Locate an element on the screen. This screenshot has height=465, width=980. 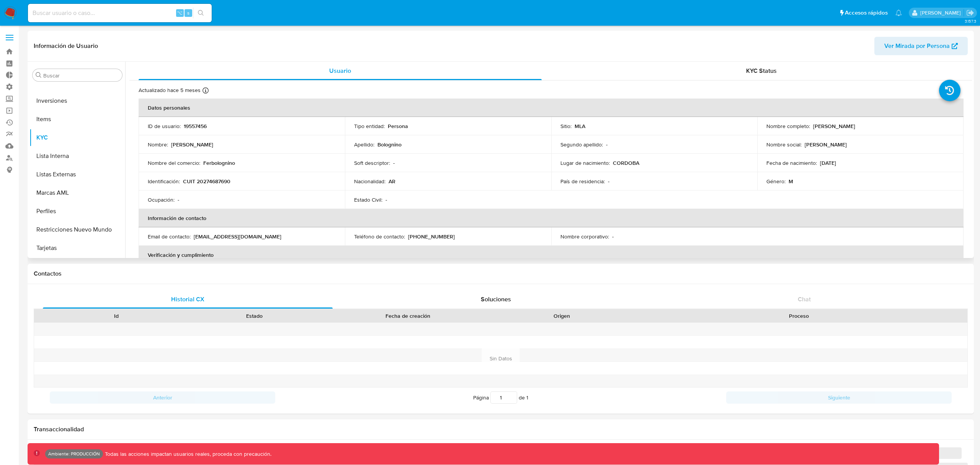
button: Anterior is located at coordinates (163, 397).